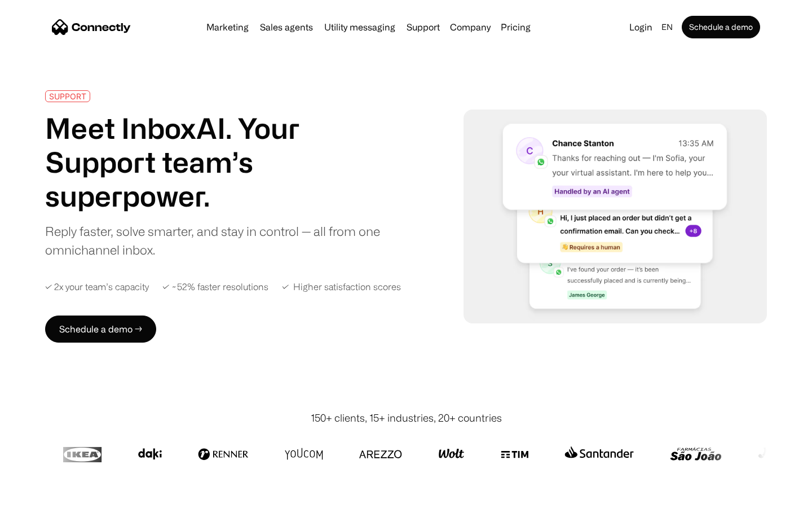 Image resolution: width=812 pixels, height=508 pixels. I want to click on div: Company, so click(470, 27).